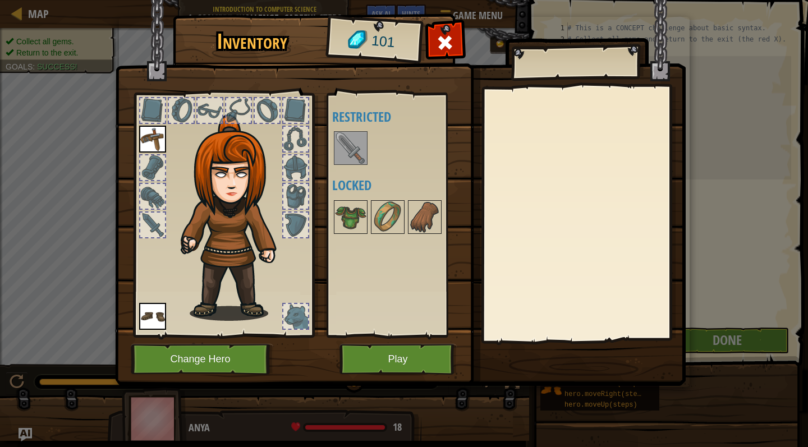 This screenshot has height=447, width=808. I want to click on h4: Restricted, so click(398, 117).